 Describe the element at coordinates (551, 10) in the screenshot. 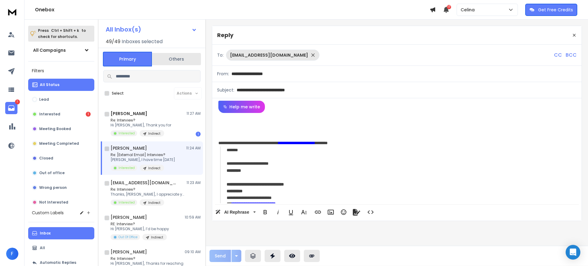

I see `button: Get Free Credits` at that location.